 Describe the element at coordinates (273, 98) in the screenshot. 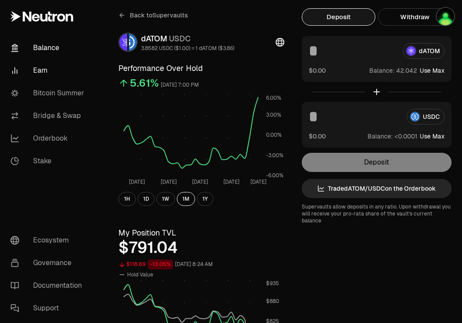

I see `tspan: 6.00%` at that location.